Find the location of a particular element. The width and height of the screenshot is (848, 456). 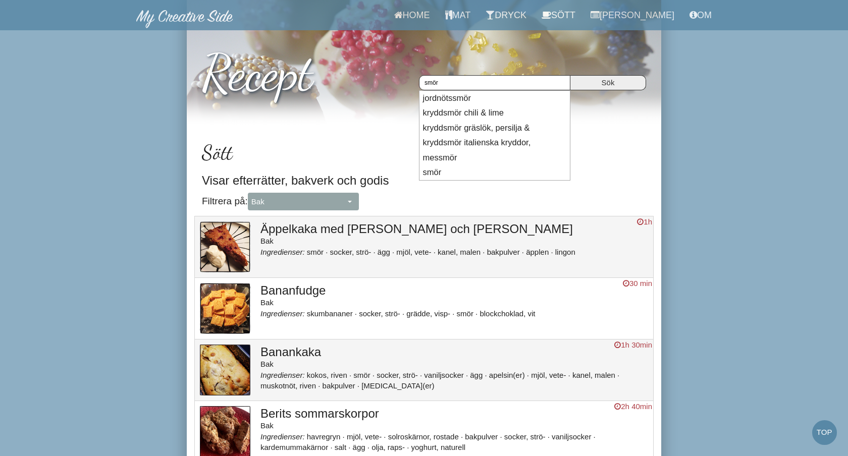

div: 2h 40min is located at coordinates (633, 406).